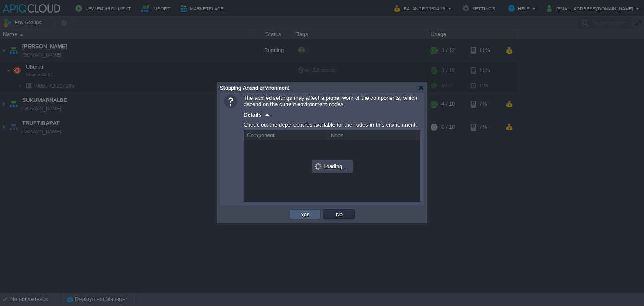 This screenshot has height=306, width=644. I want to click on div: Check out the dependencies available for the nodes in this environment:, so click(332, 125).